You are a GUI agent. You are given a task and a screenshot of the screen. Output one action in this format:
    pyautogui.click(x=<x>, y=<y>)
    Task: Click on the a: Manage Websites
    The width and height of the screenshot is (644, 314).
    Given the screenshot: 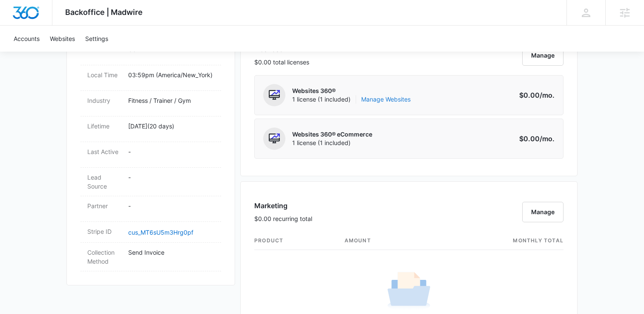 What is the action you would take?
    pyautogui.click(x=386, y=100)
    